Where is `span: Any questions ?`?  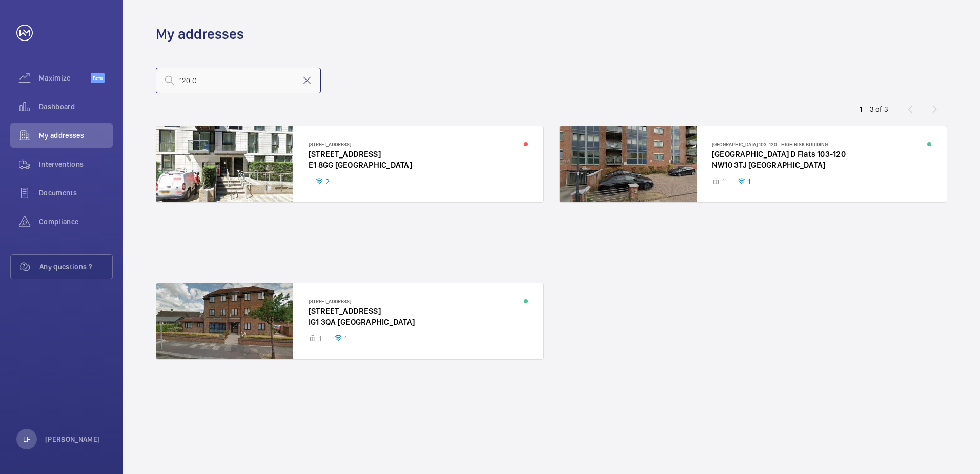
span: Any questions ? is located at coordinates (76, 267).